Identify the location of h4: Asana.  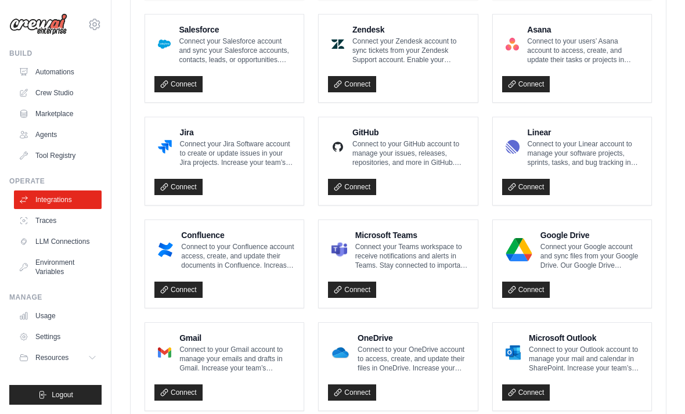
(585, 30).